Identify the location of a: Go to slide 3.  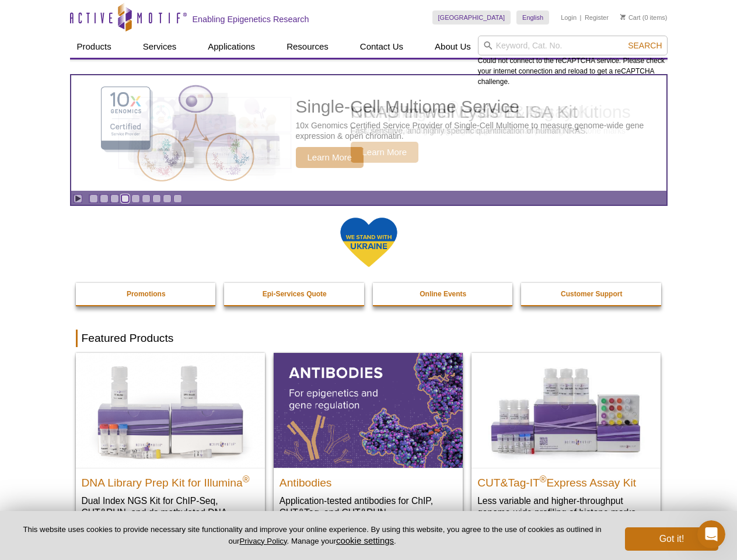
(114, 198).